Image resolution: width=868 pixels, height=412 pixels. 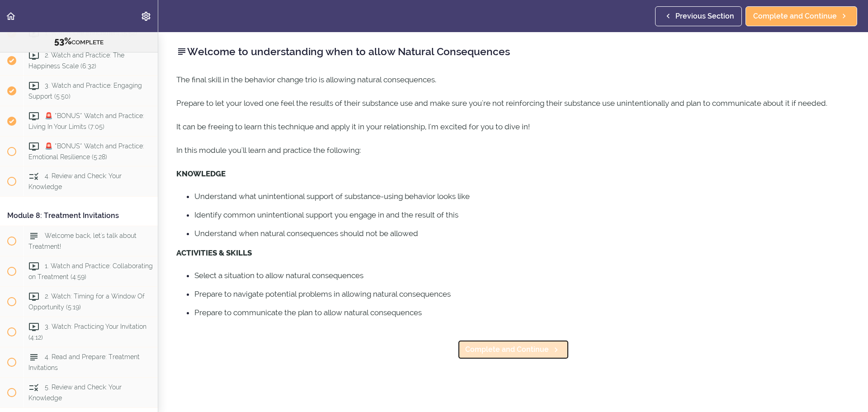 What do you see at coordinates (63, 41) in the screenshot?
I see `span: 53%` at bounding box center [63, 41].